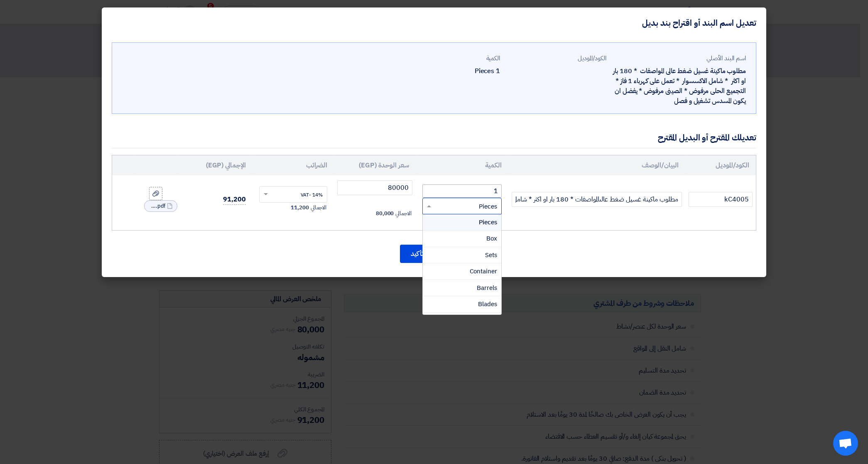 The width and height of the screenshot is (868, 464). What do you see at coordinates (462, 166) in the screenshot?
I see `th: الكمية` at bounding box center [462, 166].